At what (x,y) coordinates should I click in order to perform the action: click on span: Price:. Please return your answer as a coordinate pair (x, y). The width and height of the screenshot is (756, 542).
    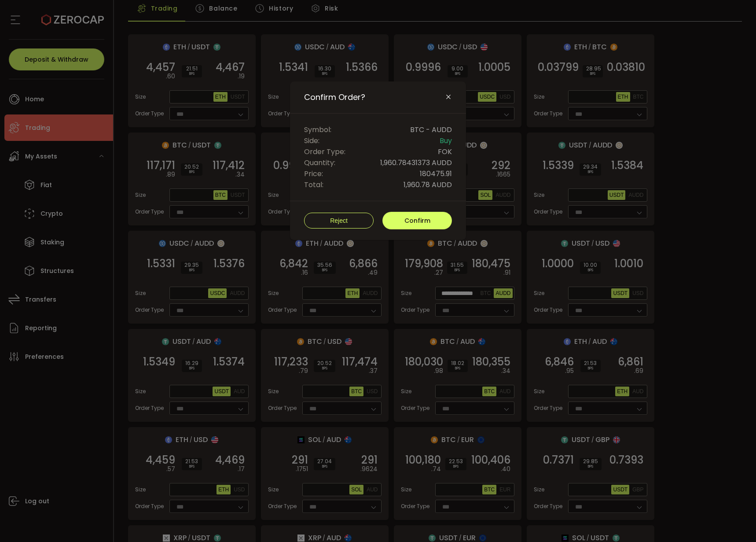
    Looking at the image, I should click on (314, 174).